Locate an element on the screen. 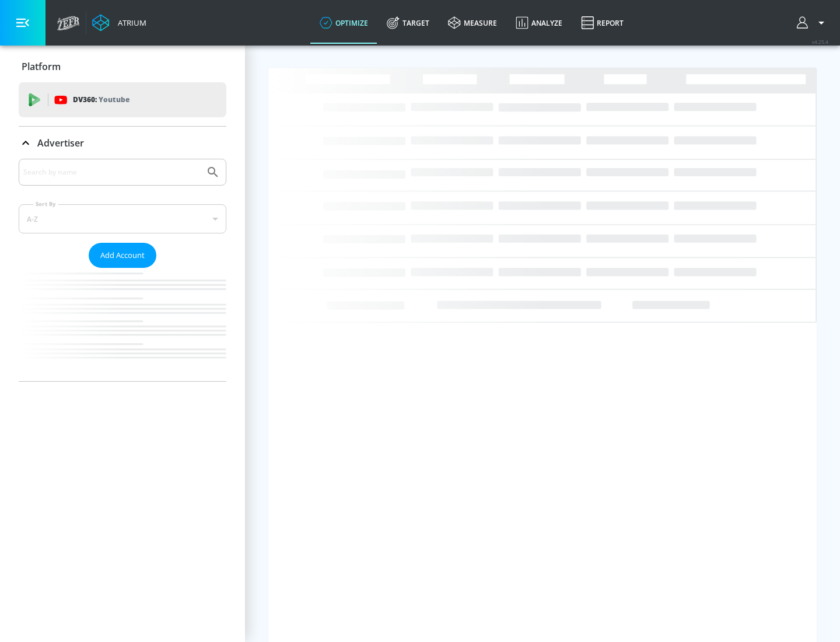 The image size is (840, 642). label: Sort By is located at coordinates (46, 204).